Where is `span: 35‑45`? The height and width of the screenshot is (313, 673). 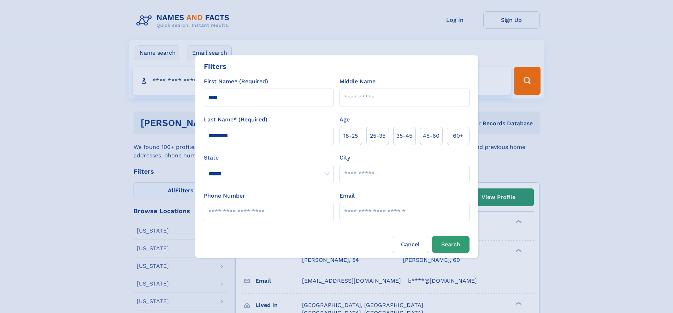 span: 35‑45 is located at coordinates (404, 136).